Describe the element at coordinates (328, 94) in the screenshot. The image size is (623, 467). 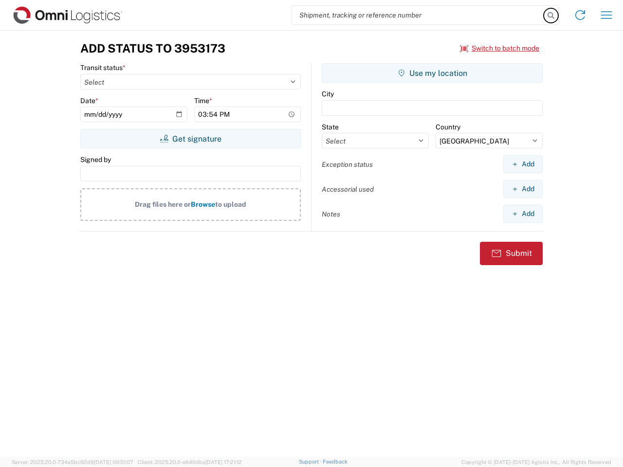
I see `label: City` at that location.